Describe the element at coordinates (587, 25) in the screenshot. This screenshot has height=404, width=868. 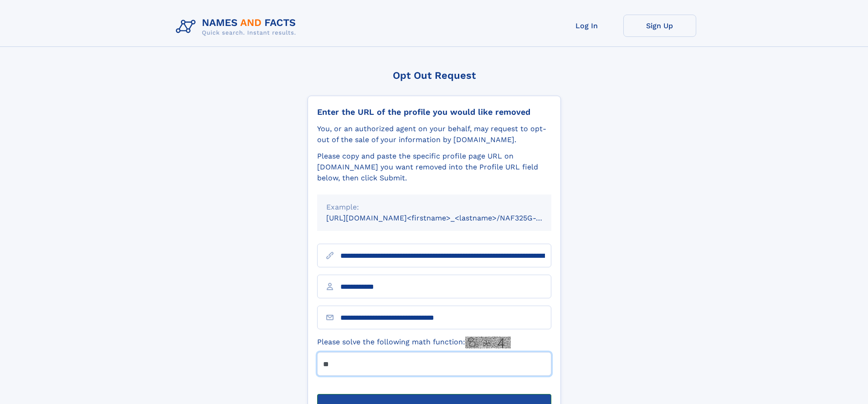
I see `a: Log In` at that location.